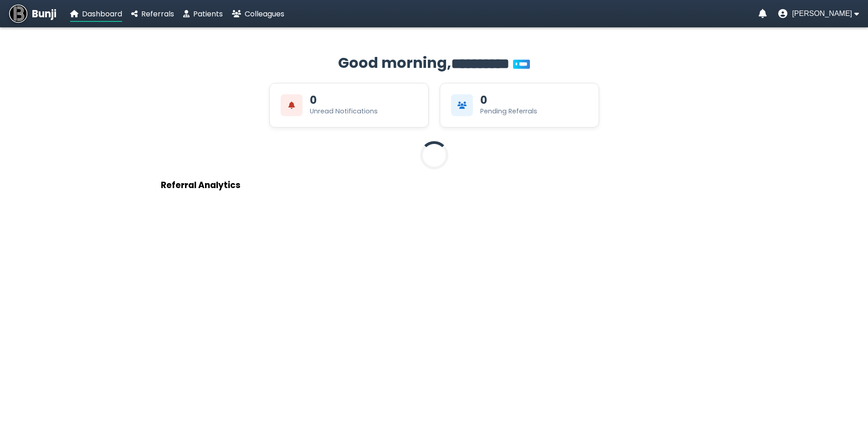  I want to click on span: Colleagues, so click(265, 14).